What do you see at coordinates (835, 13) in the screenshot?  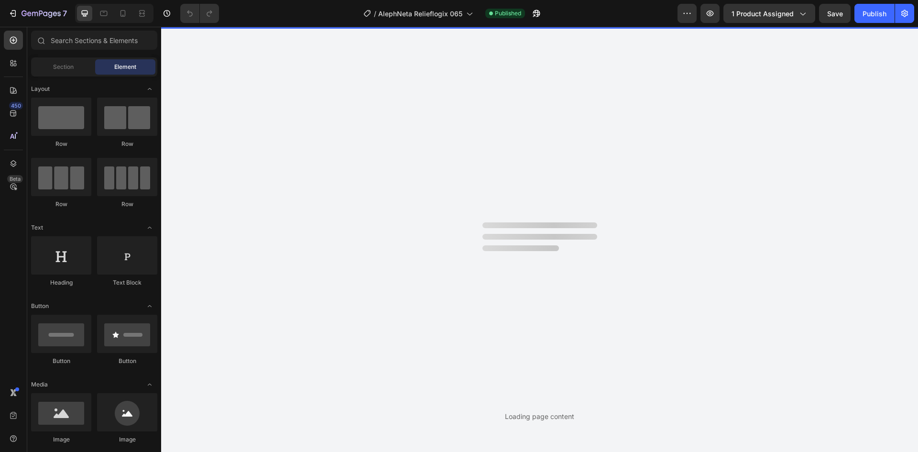 I see `button: Save` at bounding box center [835, 13].